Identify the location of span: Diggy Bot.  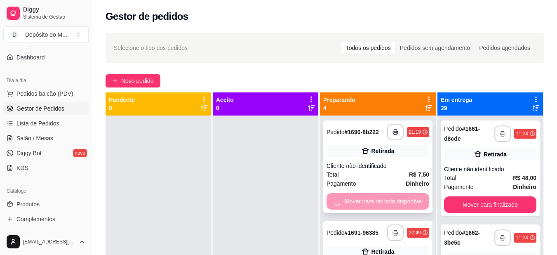
(29, 153).